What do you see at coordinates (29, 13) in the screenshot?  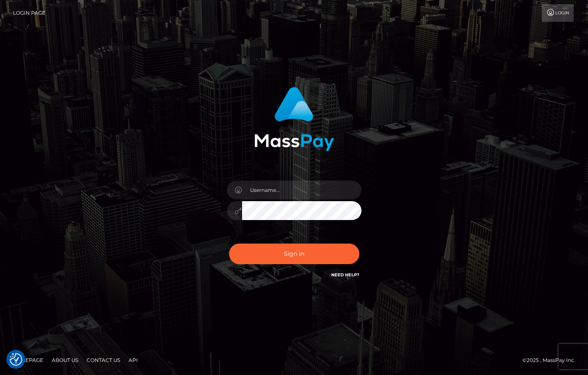 I see `a: Login Page` at bounding box center [29, 13].